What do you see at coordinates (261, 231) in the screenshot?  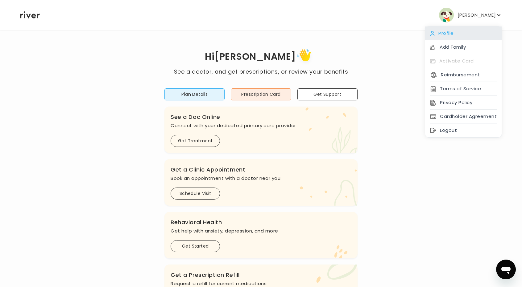 I see `p: Get help with anxiety, depression, and more` at bounding box center [261, 231].